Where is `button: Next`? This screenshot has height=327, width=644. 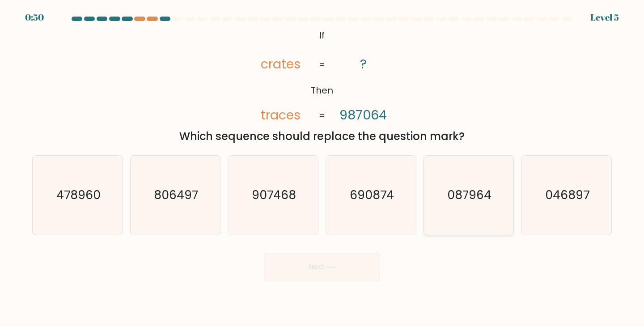
button: Next is located at coordinates (322, 267).